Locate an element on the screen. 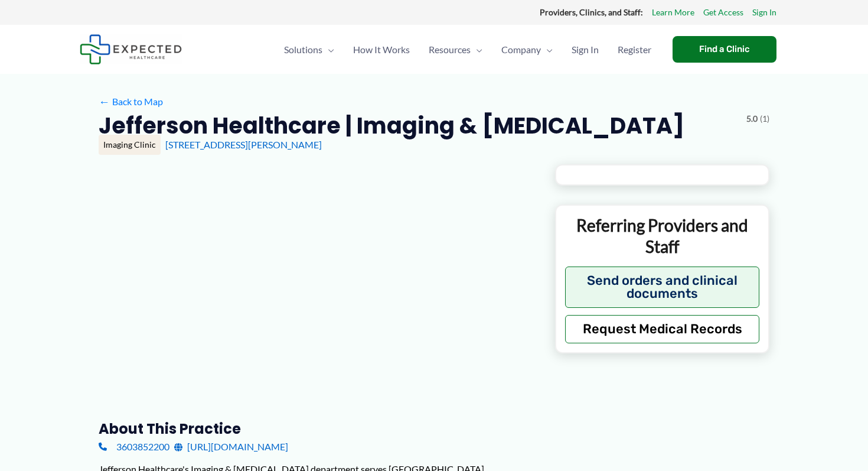 The height and width of the screenshot is (471, 868). span: Solutions is located at coordinates (303, 50).